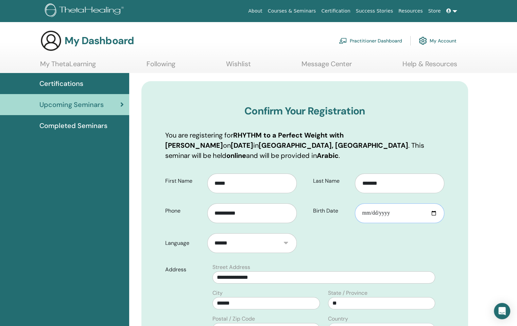 The height and width of the screenshot is (326, 517). I want to click on img: generic-user-icon.jpg, so click(51, 41).